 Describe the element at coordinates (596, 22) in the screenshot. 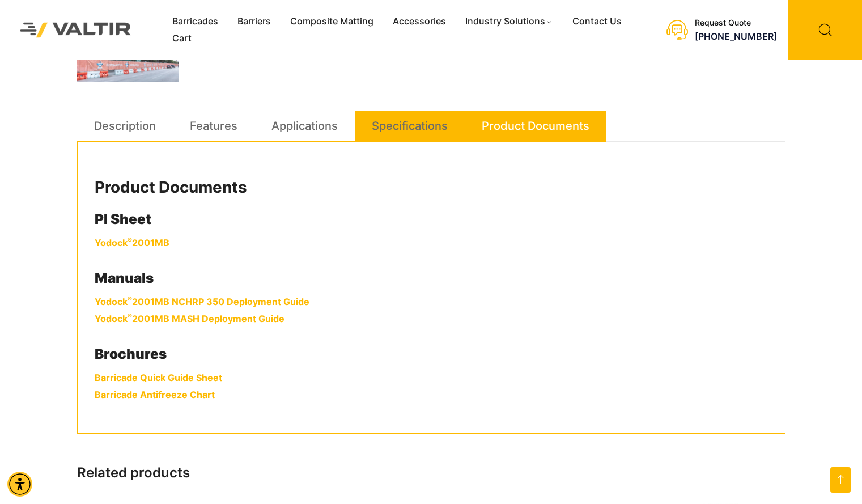

I see `a: Contact Us` at that location.